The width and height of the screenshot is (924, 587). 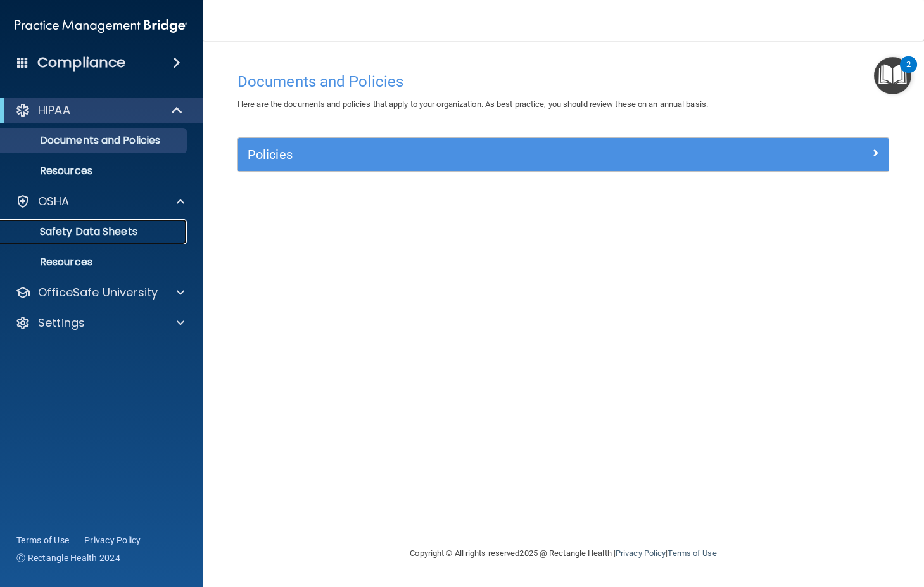 I want to click on a: HIPAA, so click(x=100, y=110).